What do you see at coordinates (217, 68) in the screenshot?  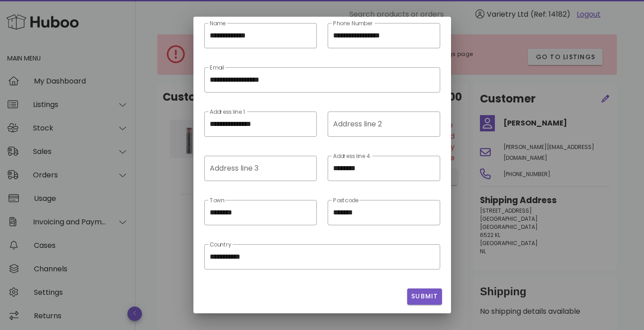 I see `label: Email` at bounding box center [217, 68].